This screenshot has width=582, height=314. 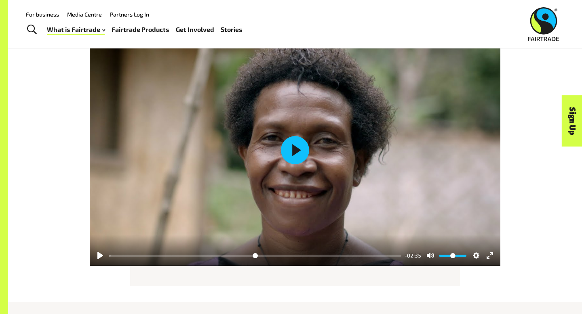 I want to click on a: Fairtrade Products, so click(x=140, y=29).